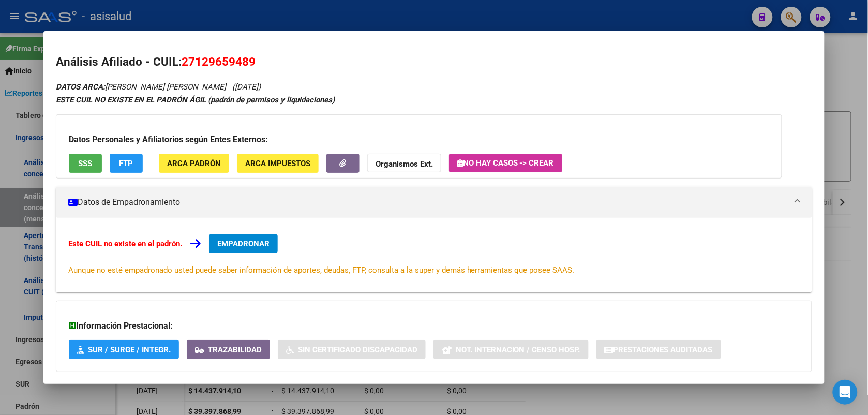 This screenshot has height=415, width=868. Describe the element at coordinates (195, 100) in the screenshot. I see `strong: ESTE CUIL NO EXISTE EN EL PADRÓN ÁGIL (padrón de permisos y liquidaciones)` at that location.